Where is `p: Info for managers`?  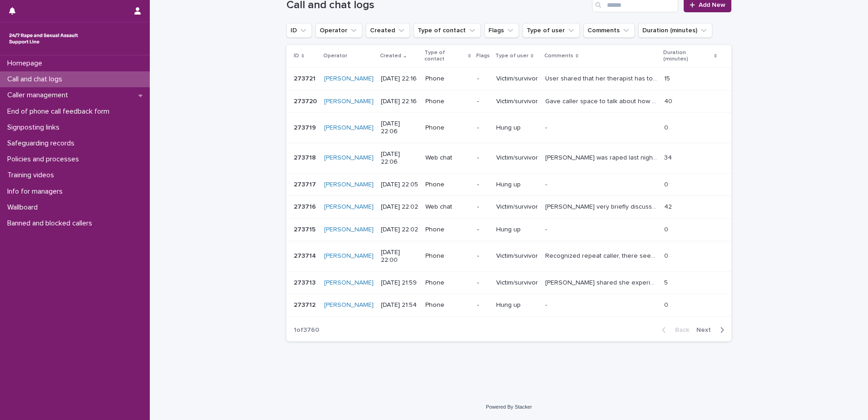 p: Info for managers is located at coordinates (36, 191).